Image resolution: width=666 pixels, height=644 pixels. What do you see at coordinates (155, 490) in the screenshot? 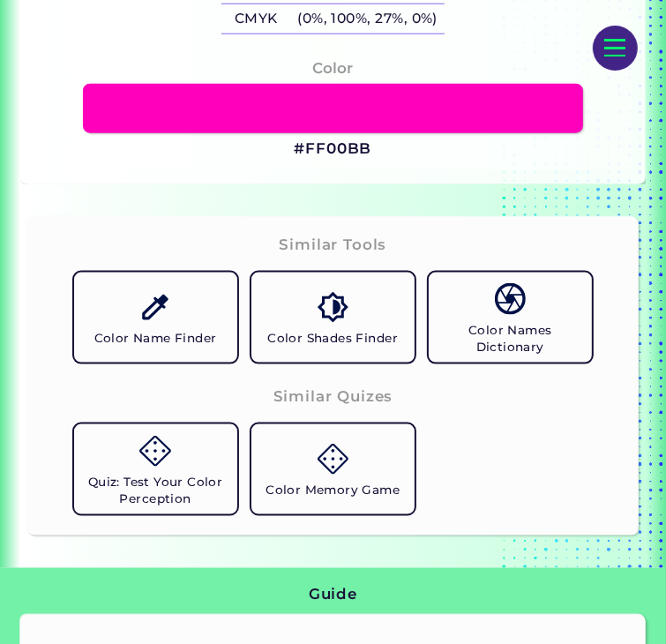
I see `h5: Quiz: Test Your Color Perception` at bounding box center [155, 490].